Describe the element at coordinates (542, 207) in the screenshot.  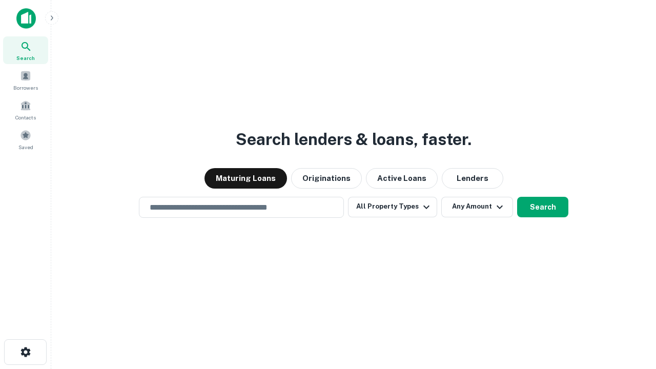
I see `button: Search` at that location.